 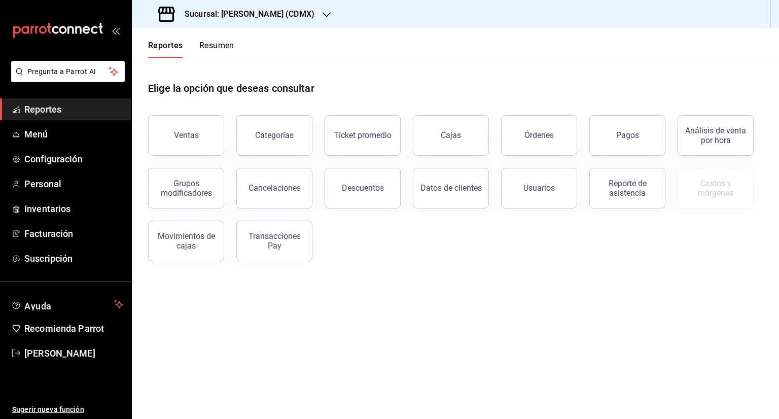 What do you see at coordinates (715, 135) in the screenshot?
I see `div: Análisis de venta por hora` at bounding box center [715, 135].